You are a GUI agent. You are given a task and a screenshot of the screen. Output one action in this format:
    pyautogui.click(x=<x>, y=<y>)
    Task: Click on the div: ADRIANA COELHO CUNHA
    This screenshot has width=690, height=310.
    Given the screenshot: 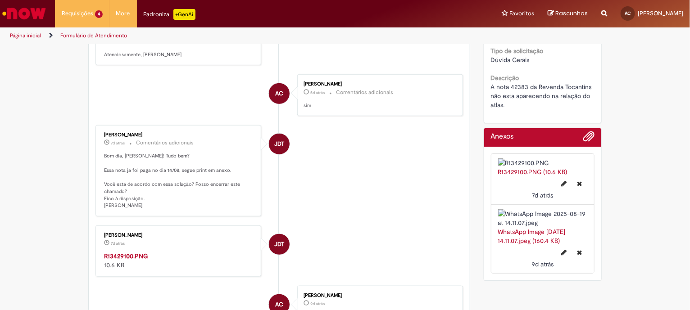 What is the action you would take?
    pyautogui.click(x=279, y=94)
    